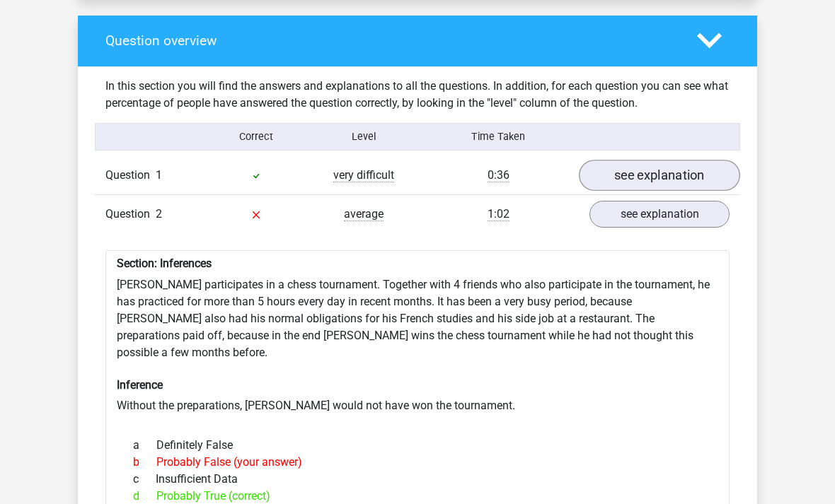  I want to click on div: Time Taken, so click(498, 137).